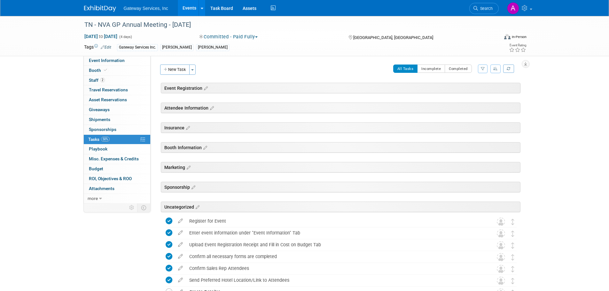  I want to click on div: Gateway Services Inc., so click(138, 47).